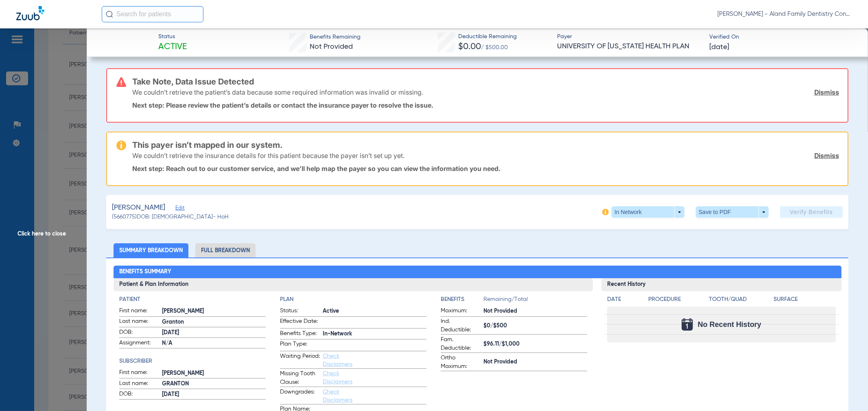 The width and height of the screenshot is (868, 411). Describe the element at coordinates (485, 145) in the screenshot. I see `h3: This payer isn’t mapped in our system.` at that location.